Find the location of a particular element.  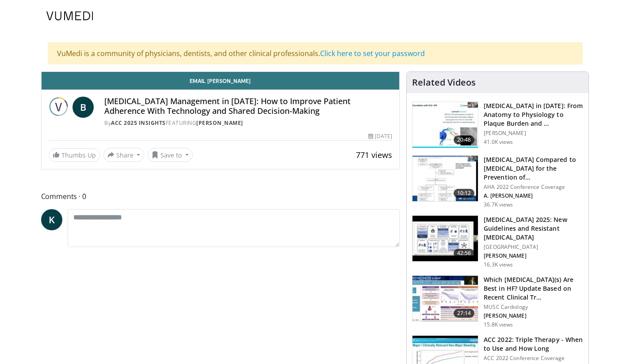

h3: Cardiac CT in 2023: From Anatomy to Physiology to Plaque Burden and Prevention is located at coordinates (534, 115).